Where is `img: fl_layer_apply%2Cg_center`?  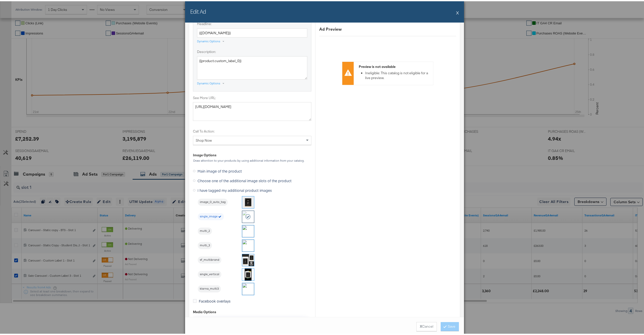
img: fl_layer_apply%2Cg_center is located at coordinates (248, 244).